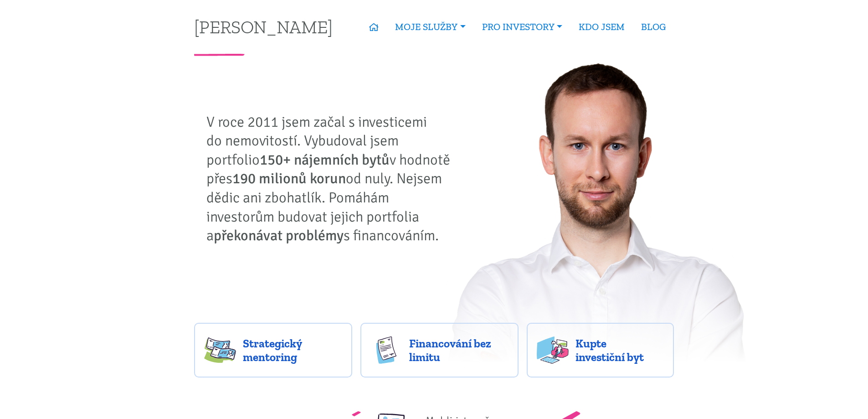 This screenshot has width=868, height=419. Describe the element at coordinates (459, 350) in the screenshot. I see `span: Financování bez limitu` at that location.